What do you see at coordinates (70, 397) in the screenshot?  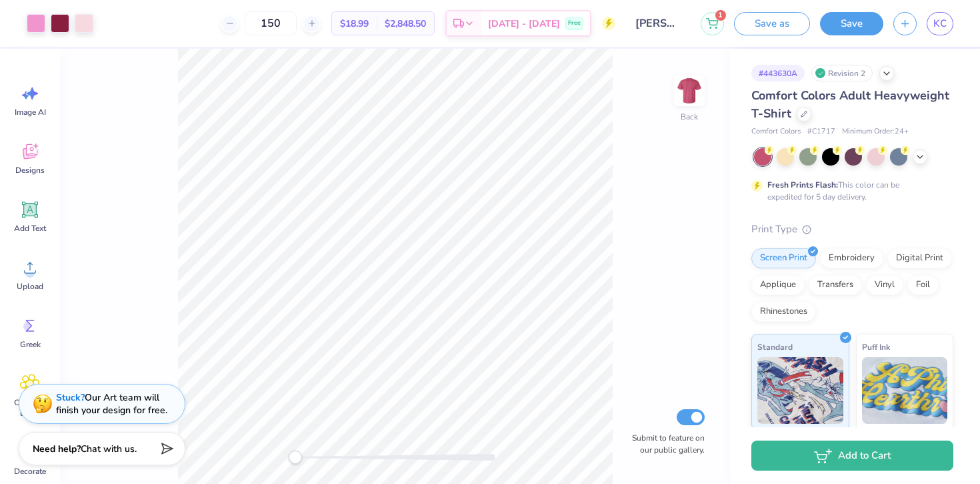 I see `strong: Stuck?` at bounding box center [70, 397].